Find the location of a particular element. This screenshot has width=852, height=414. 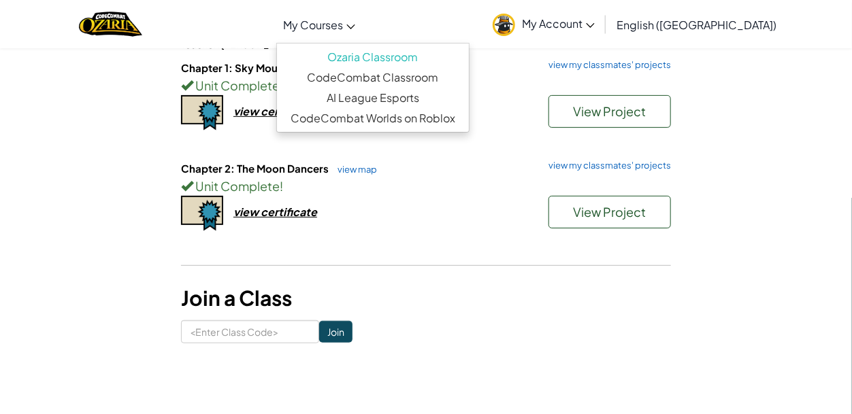

h3: Join a Class is located at coordinates (426, 298).